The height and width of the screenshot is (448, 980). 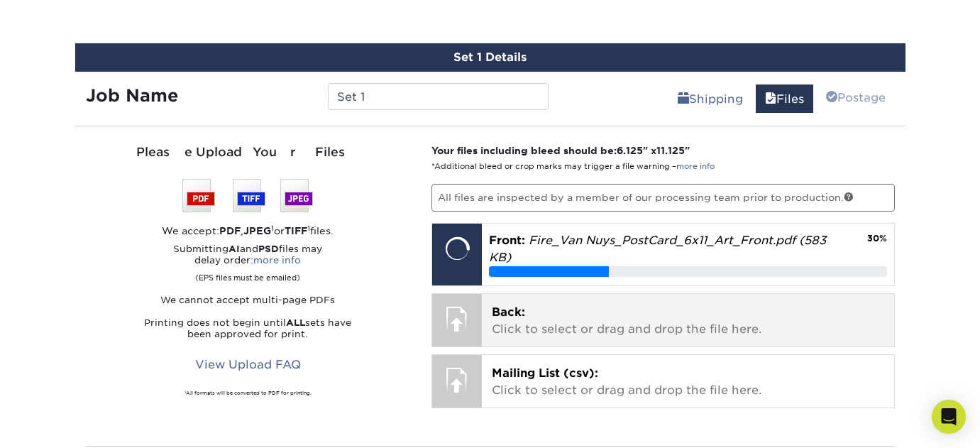 What do you see at coordinates (506, 240) in the screenshot?
I see `span: Front:` at bounding box center [506, 240].